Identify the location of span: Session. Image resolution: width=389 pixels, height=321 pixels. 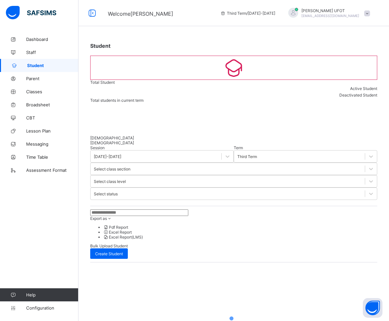
(97, 147).